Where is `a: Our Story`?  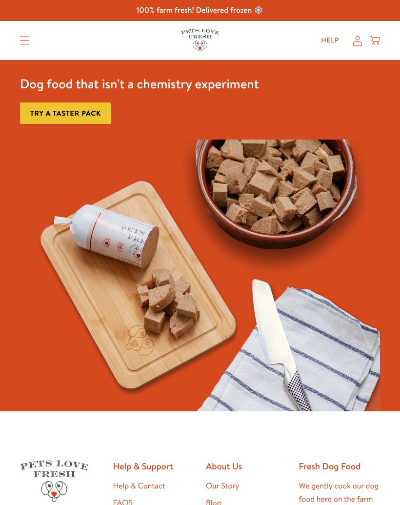
a: Our Story is located at coordinates (223, 486).